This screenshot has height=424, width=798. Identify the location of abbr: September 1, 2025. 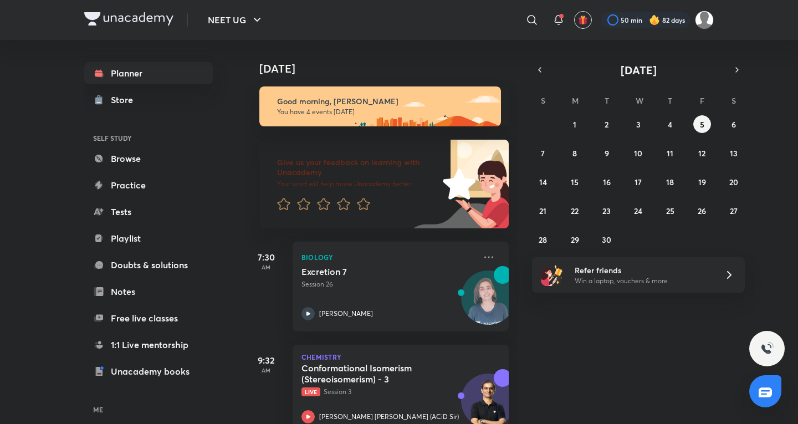
(575, 124).